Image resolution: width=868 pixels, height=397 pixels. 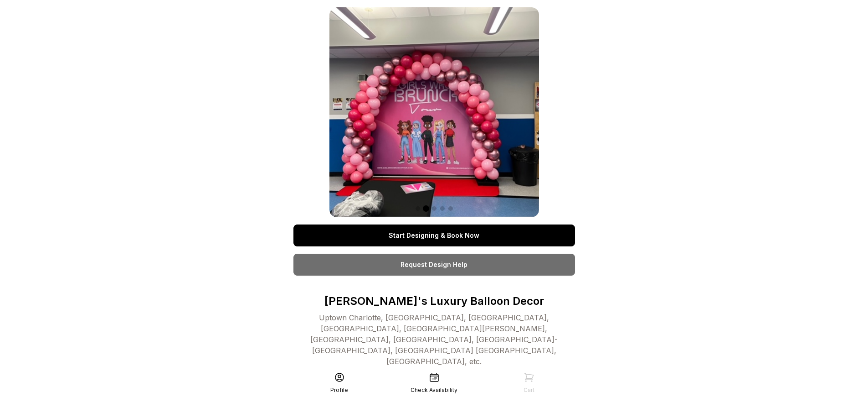 What do you see at coordinates (434, 235) in the screenshot?
I see `a: Start Designing & Book Now` at bounding box center [434, 235].